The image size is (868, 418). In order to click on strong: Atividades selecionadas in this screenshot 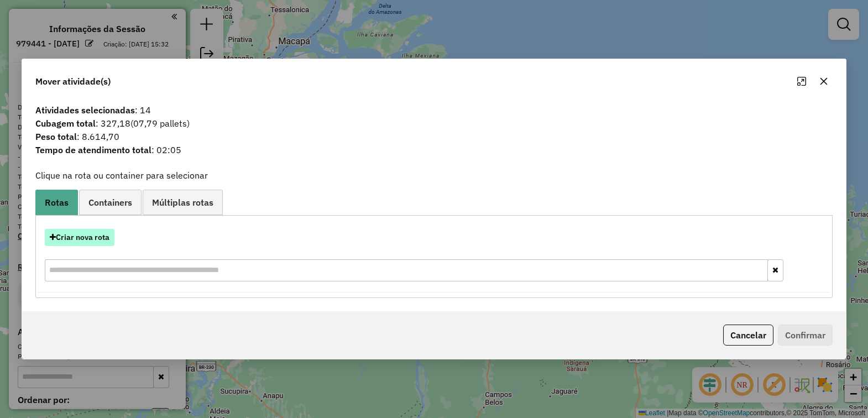, I will do `click(85, 110)`.